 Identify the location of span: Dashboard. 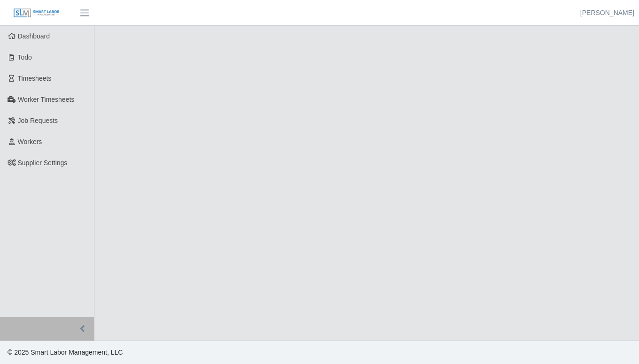
(34, 36).